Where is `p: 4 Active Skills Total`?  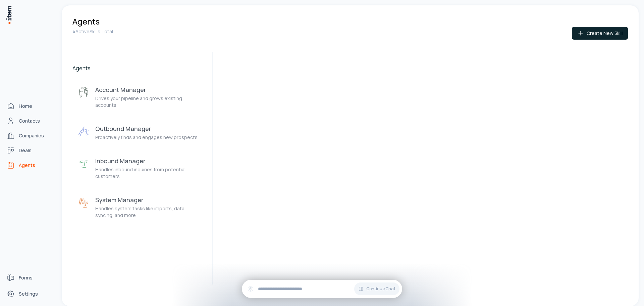 p: 4 Active Skills Total is located at coordinates (92, 31).